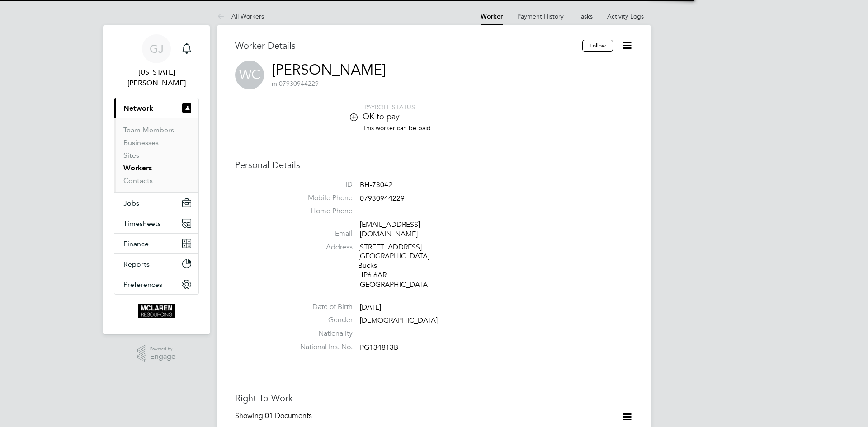  What do you see at coordinates (390, 107) in the screenshot?
I see `span: PAYROLL STATUS` at bounding box center [390, 107].